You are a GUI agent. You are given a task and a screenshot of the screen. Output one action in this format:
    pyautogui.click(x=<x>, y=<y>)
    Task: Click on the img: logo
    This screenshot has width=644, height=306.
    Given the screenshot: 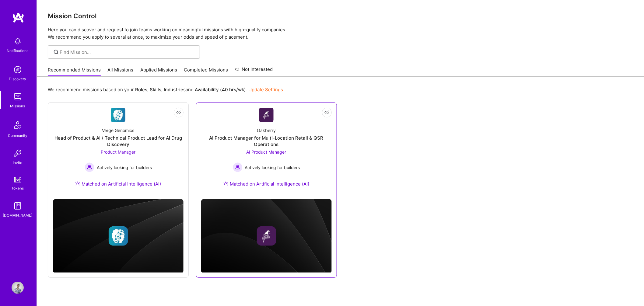 What is the action you would take?
    pyautogui.click(x=18, y=18)
    